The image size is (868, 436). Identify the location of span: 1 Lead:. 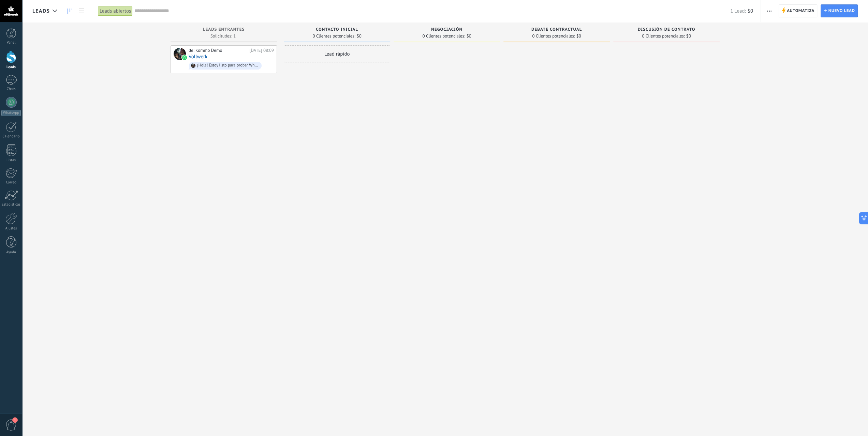
(738, 11).